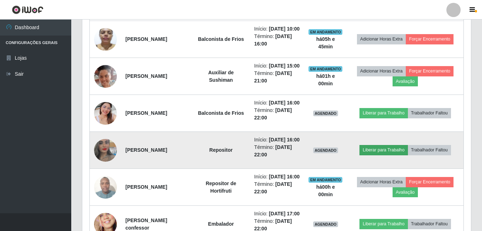 The height and width of the screenshot is (231, 482). Describe the element at coordinates (221, 150) in the screenshot. I see `strong: Repositor` at that location.